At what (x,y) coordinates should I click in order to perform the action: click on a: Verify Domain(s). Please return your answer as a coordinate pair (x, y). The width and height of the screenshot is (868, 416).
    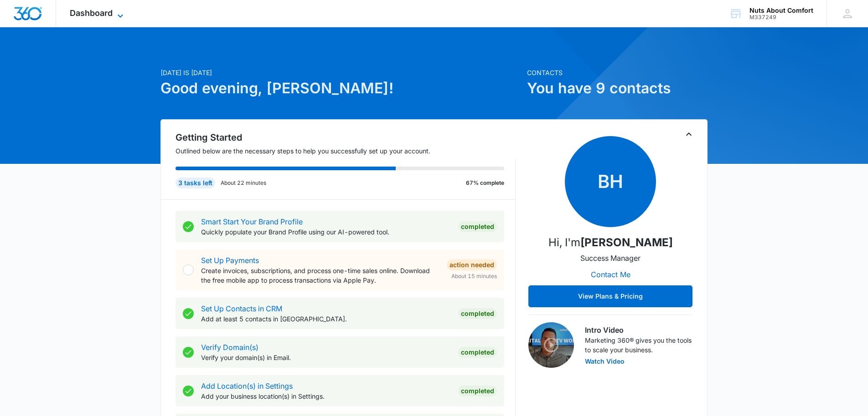
    Looking at the image, I should click on (230, 347).